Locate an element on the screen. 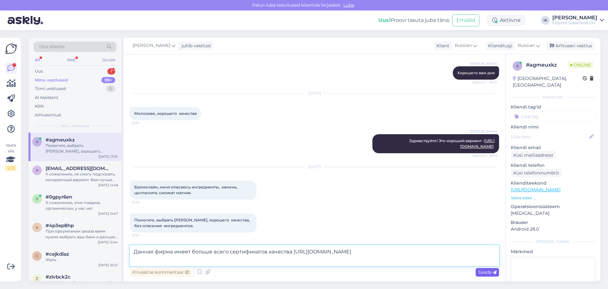 This screenshot has width=608, height=289. p: Kliendi tag'id is located at coordinates (553, 107).